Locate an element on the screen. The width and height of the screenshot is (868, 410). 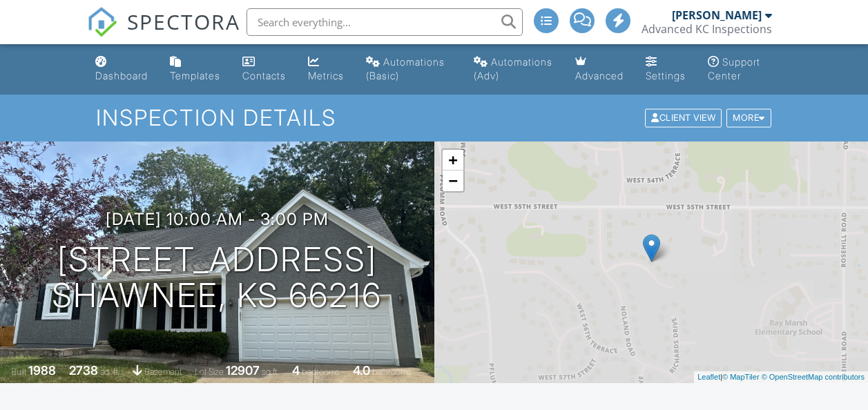
a: Support Center is located at coordinates (740, 69).